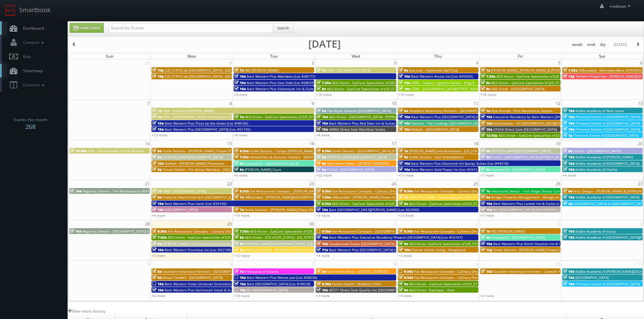 The width and height of the screenshot is (644, 319). I want to click on span: Smartmap, so click(31, 70).